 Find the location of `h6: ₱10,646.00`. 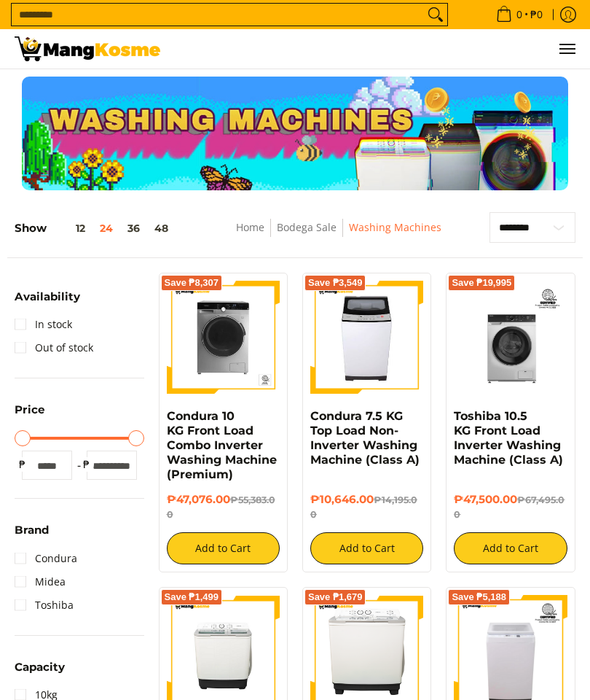

h6: ₱10,646.00 is located at coordinates (366, 508).